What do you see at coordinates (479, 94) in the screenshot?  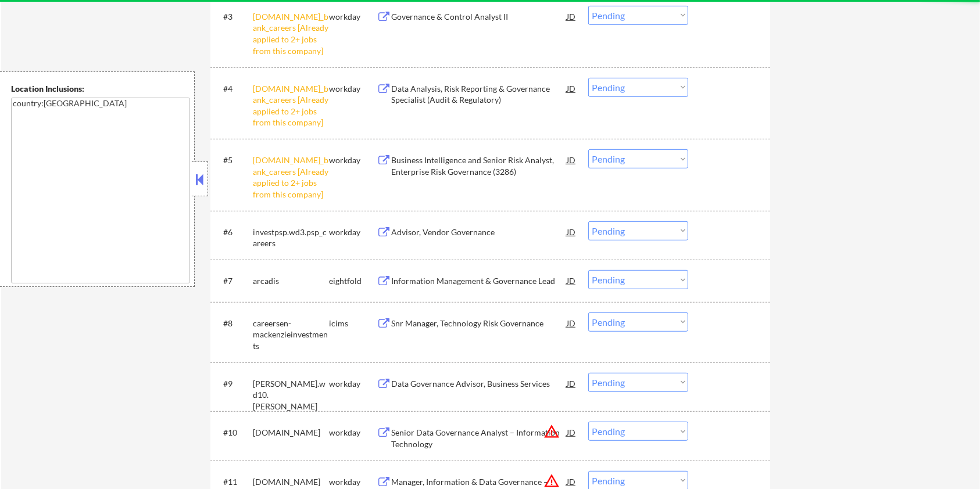 I see `div: Data Analysis, Risk Reporting & Governance Specialist (Audit & Regulatory)` at bounding box center [479, 94].